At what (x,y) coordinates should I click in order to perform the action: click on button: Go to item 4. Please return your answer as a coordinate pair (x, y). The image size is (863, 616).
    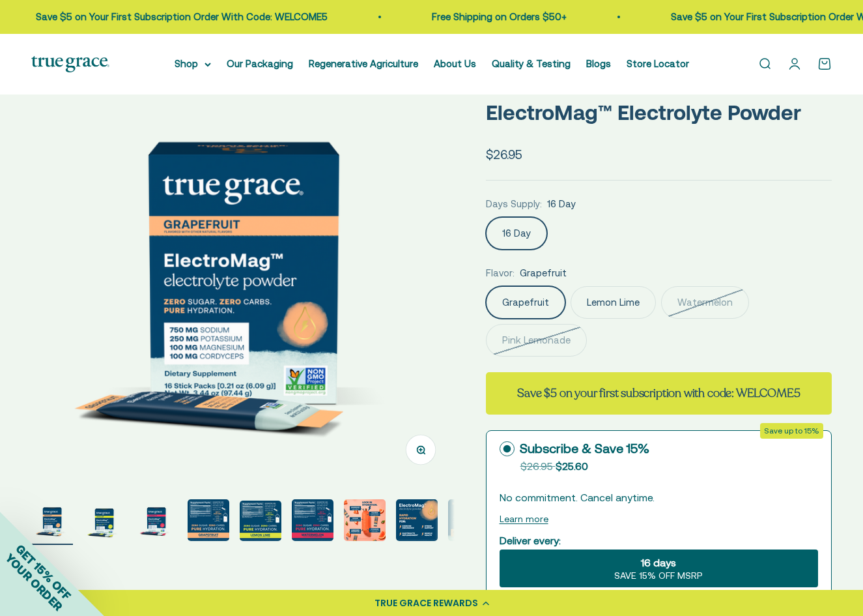
    Looking at the image, I should click on (209, 522).